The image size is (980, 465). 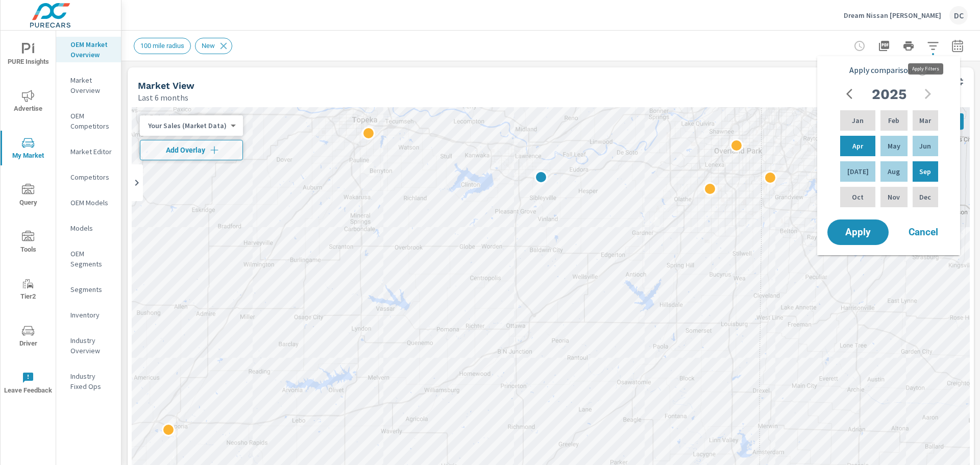 I want to click on div: Market Overview, so click(x=89, y=85).